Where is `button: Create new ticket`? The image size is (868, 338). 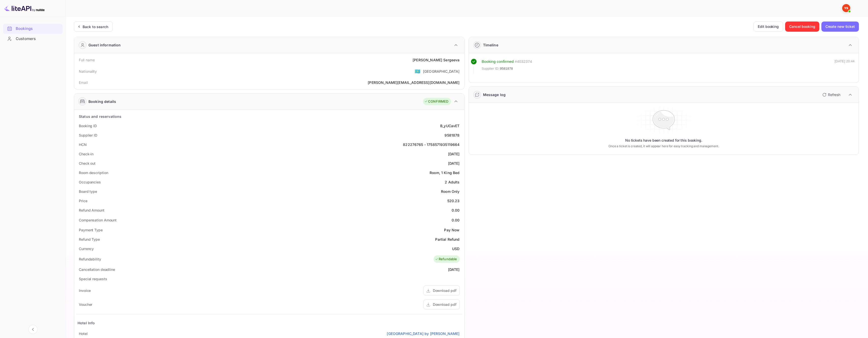
button: Create new ticket is located at coordinates (840, 27).